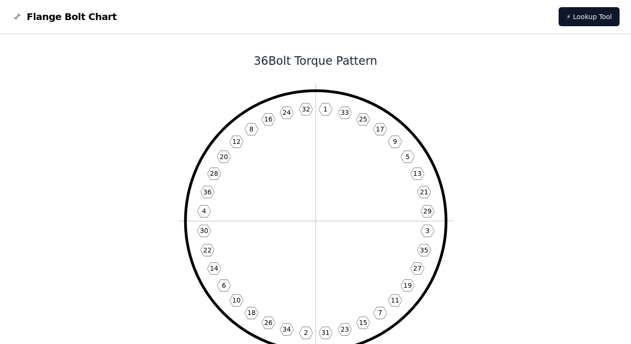 Image resolution: width=631 pixels, height=344 pixels. I want to click on text: 15, so click(363, 322).